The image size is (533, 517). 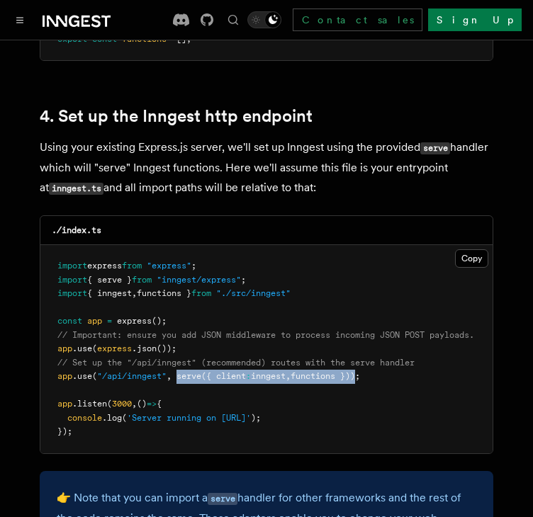 I want to click on a: 4. Set up the Inngest http endpoint, so click(x=176, y=116).